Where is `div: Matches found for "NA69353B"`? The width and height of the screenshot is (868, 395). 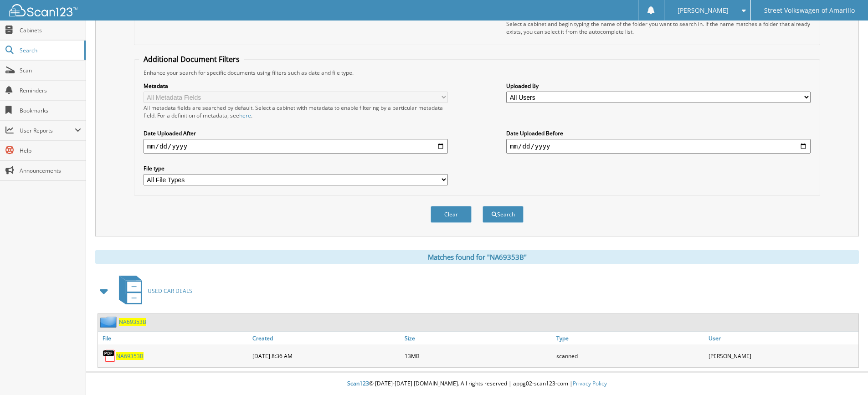
div: Matches found for "NA69353B" is located at coordinates (477, 257).